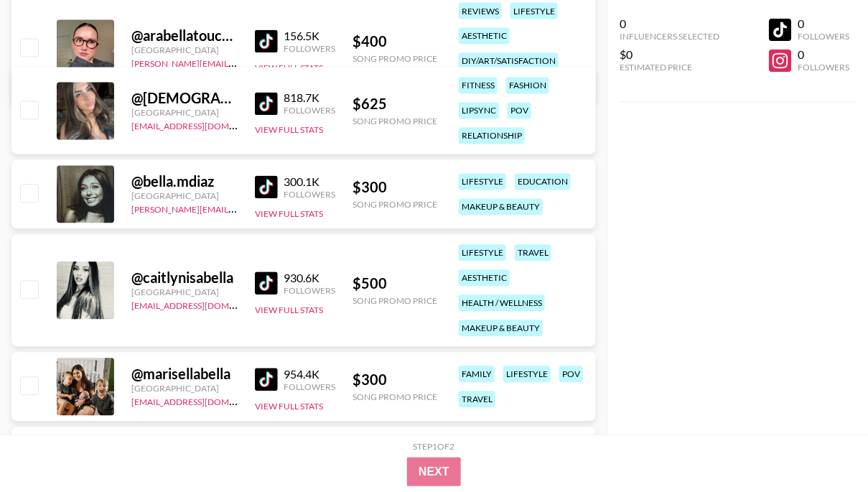 The width and height of the screenshot is (868, 492). What do you see at coordinates (479, 111) in the screenshot?
I see `div: lipsync` at bounding box center [479, 111].